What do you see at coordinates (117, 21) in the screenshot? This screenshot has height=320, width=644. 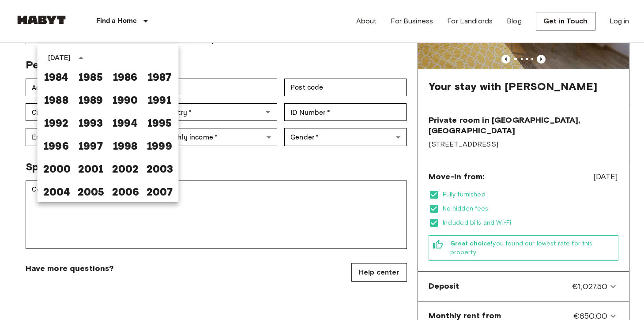 I see `p: Find a Home` at bounding box center [117, 21].